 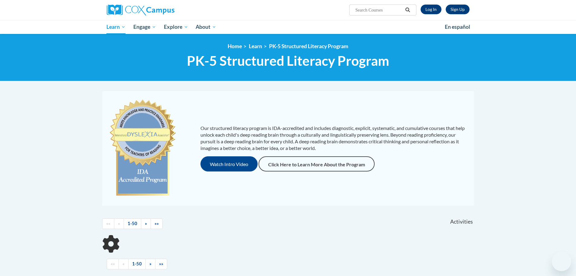 I want to click on a: About, so click(x=206, y=27).